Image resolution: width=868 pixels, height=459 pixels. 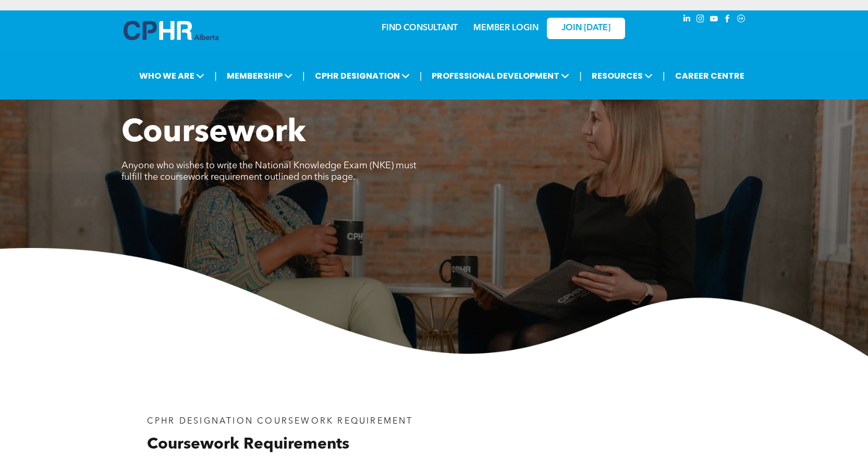 I want to click on a: Social network, so click(x=742, y=20).